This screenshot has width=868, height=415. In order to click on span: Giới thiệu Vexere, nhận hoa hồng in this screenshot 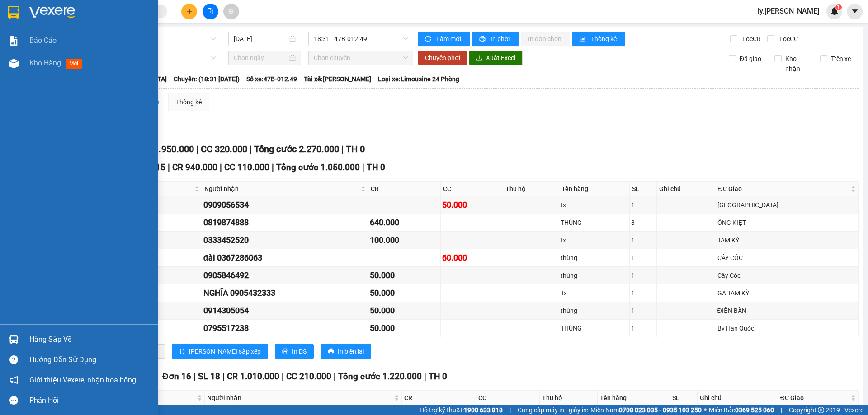, I will do `click(83, 380)`.